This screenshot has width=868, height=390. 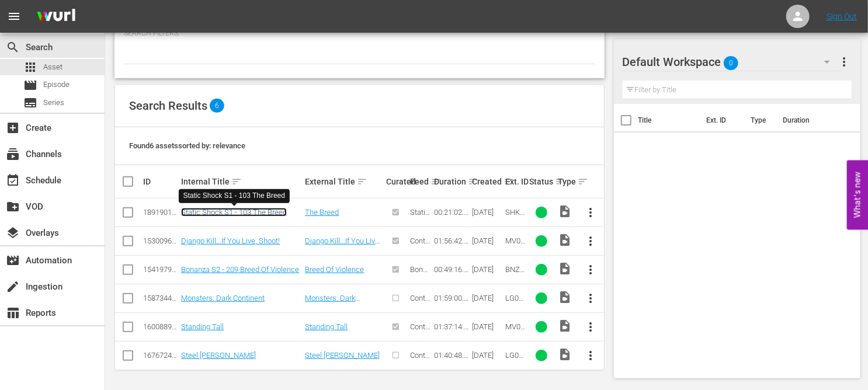 I want to click on div: Created, so click(x=486, y=182).